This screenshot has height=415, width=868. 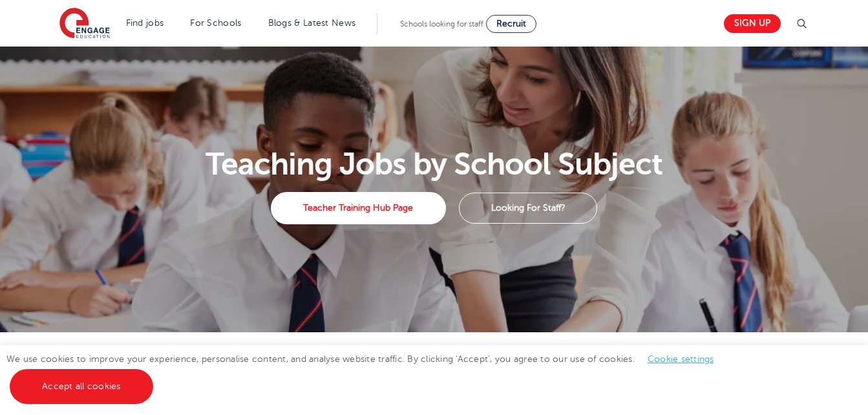 I want to click on span: We use cookies to improve your experience, personalise content, and analyse website traffic. By c..., so click(x=367, y=372).